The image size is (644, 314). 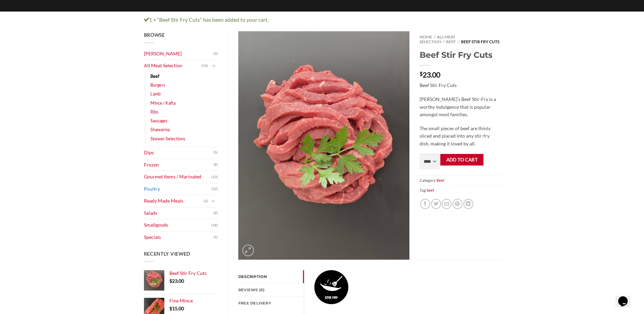 What do you see at coordinates (322, 20) in the screenshot?
I see `div: 1 × “Beef Stir Fry Cuts” has been added to your cart.` at bounding box center [322, 20].